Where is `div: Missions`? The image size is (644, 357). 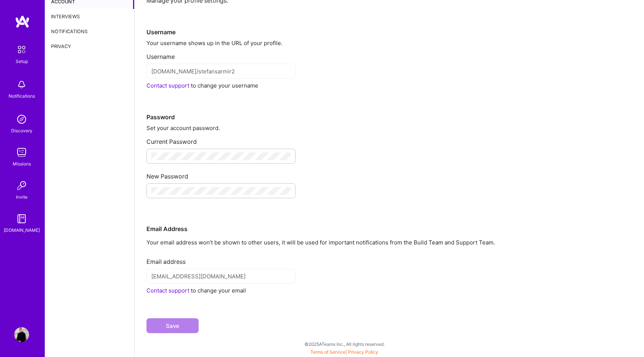
div: Missions is located at coordinates (22, 164).